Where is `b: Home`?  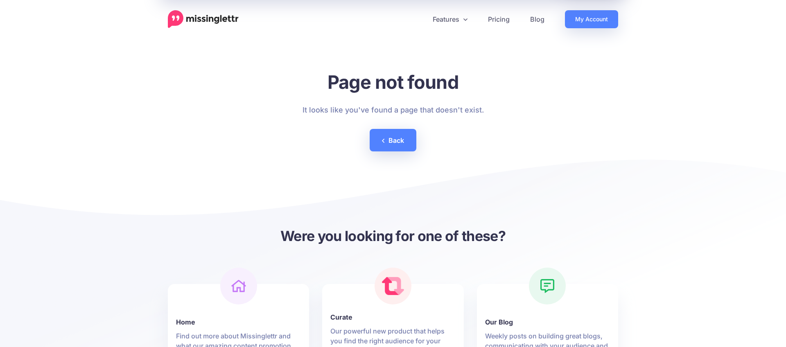 b: Home is located at coordinates (238, 322).